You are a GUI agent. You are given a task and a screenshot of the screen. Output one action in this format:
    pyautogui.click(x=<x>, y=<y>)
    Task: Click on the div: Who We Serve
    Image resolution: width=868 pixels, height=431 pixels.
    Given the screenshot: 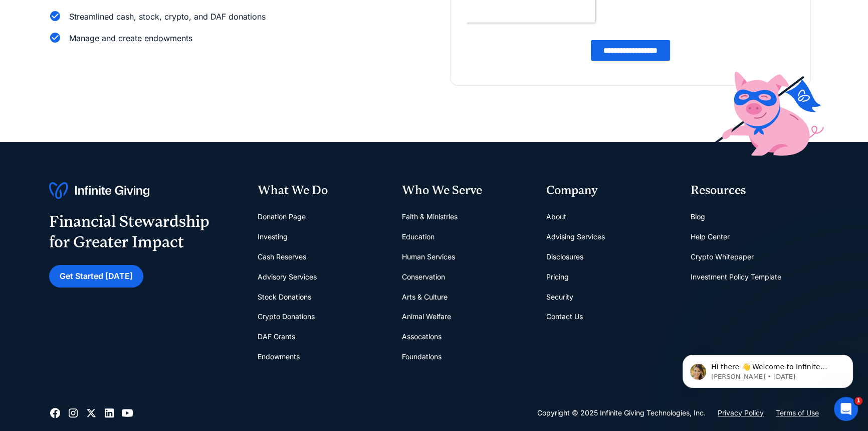 What is the action you would take?
    pyautogui.click(x=466, y=191)
    